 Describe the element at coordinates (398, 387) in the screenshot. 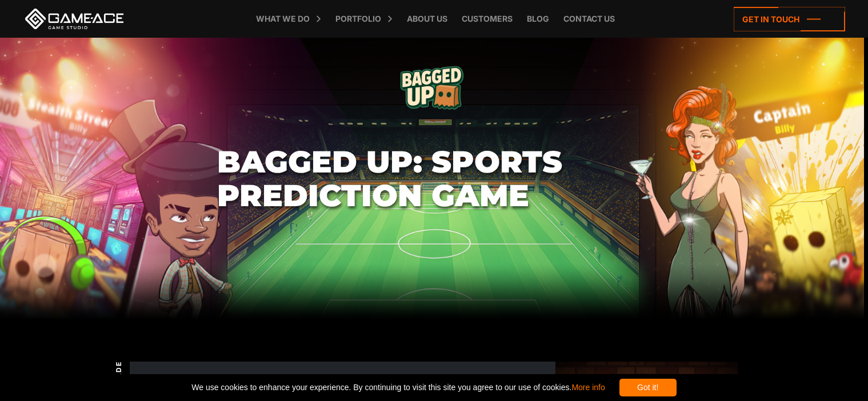

I see `span: We use cookies to enhance your experience. By continuing to visit this site you agree to our use ...` at that location.